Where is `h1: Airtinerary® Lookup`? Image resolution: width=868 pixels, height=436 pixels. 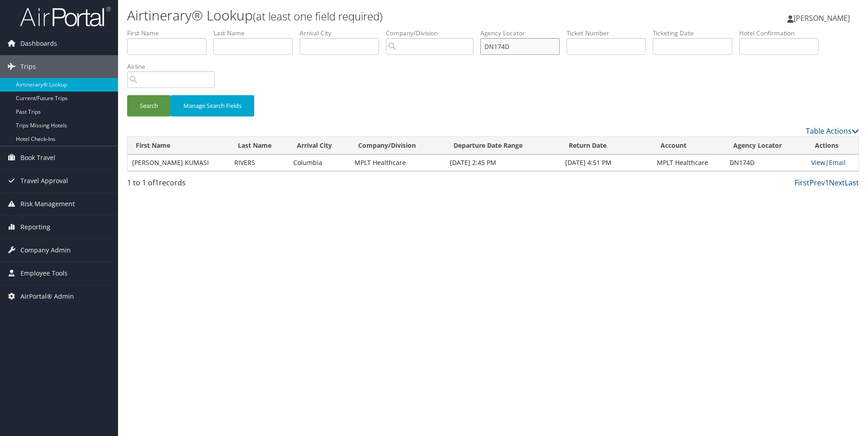
h1: Airtinerary® Lookup is located at coordinates (371, 16).